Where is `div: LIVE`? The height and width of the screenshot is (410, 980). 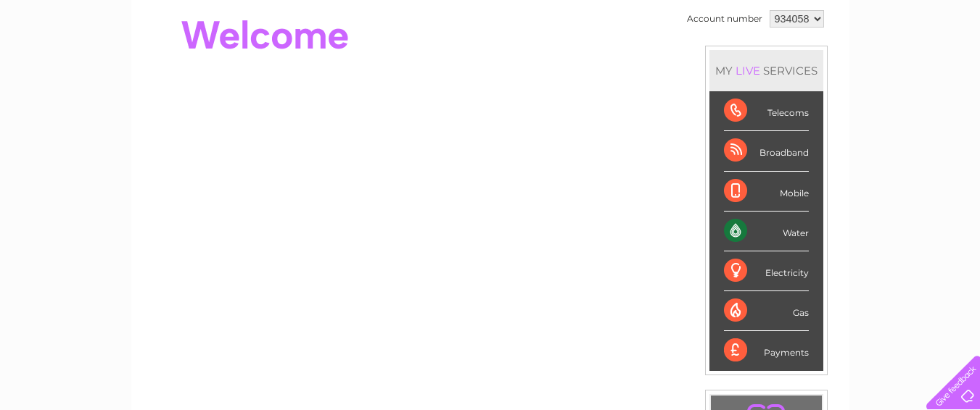
div: LIVE is located at coordinates (748, 70).